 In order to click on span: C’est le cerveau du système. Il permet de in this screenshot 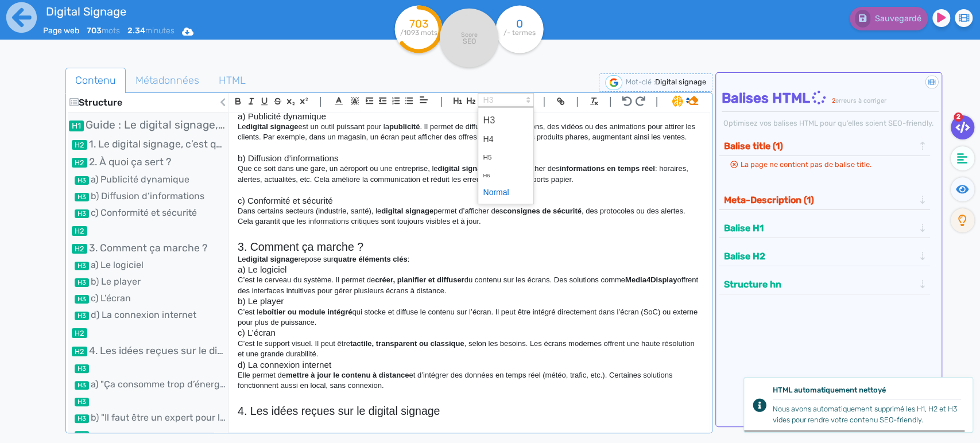, I will do `click(306, 280)`.